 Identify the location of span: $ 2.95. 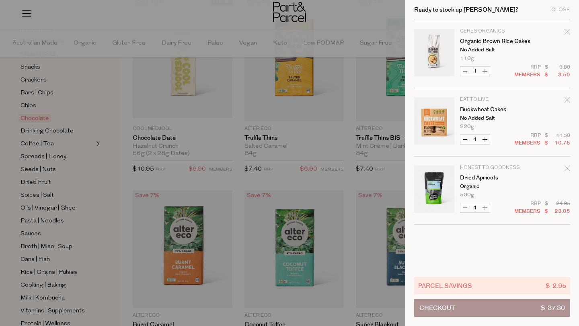
(555, 286).